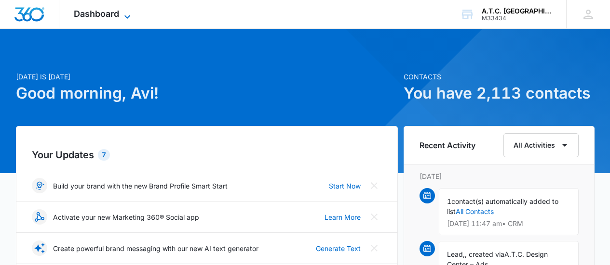  Describe the element at coordinates (449, 201) in the screenshot. I see `span: 1` at that location.